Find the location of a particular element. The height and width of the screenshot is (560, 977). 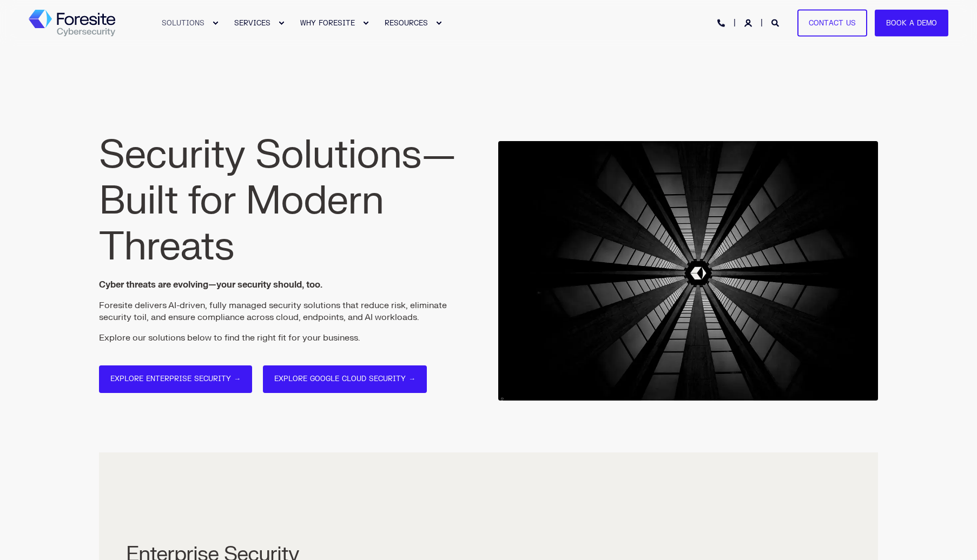

h1: Security Solutions—Built for Modern Threats is located at coordinates (289, 201).